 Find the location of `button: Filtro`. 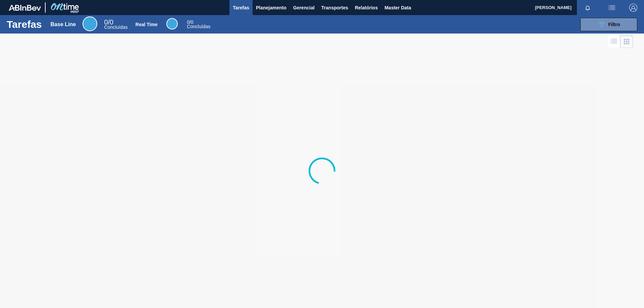

button: Filtro is located at coordinates (609, 25).